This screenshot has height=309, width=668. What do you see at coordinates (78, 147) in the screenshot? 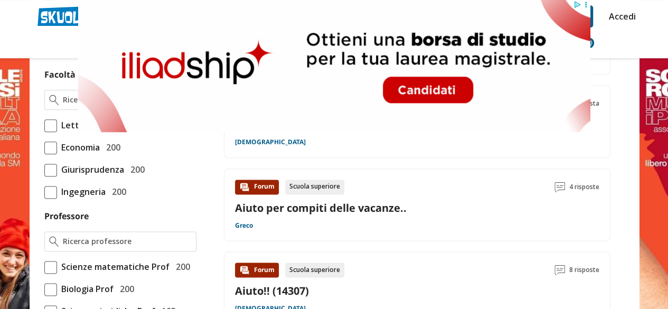
I see `span: Economia` at bounding box center [78, 147].